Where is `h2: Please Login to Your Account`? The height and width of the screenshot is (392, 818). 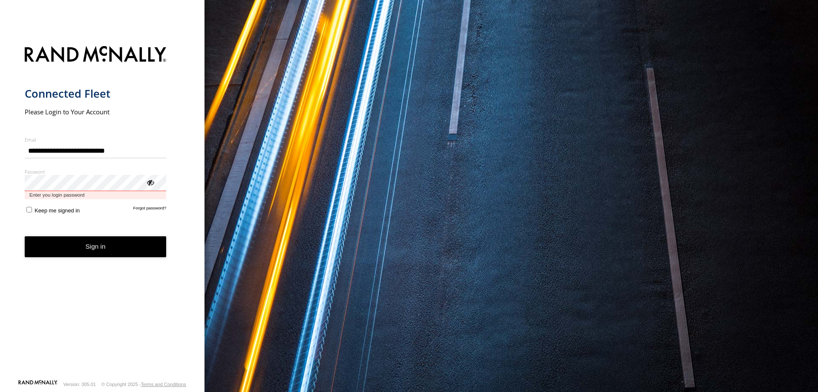 h2: Please Login to Your Account is located at coordinates (95, 112).